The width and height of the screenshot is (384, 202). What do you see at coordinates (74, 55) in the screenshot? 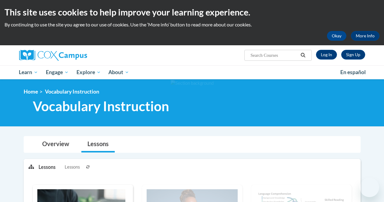
I see `a: Cox Campus` at bounding box center [74, 55].